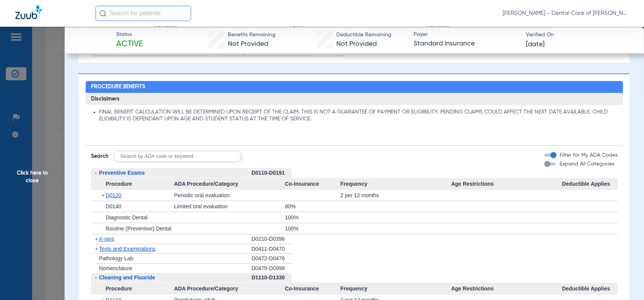  Describe the element at coordinates (103, 13) in the screenshot. I see `img: Search Icon` at that location.